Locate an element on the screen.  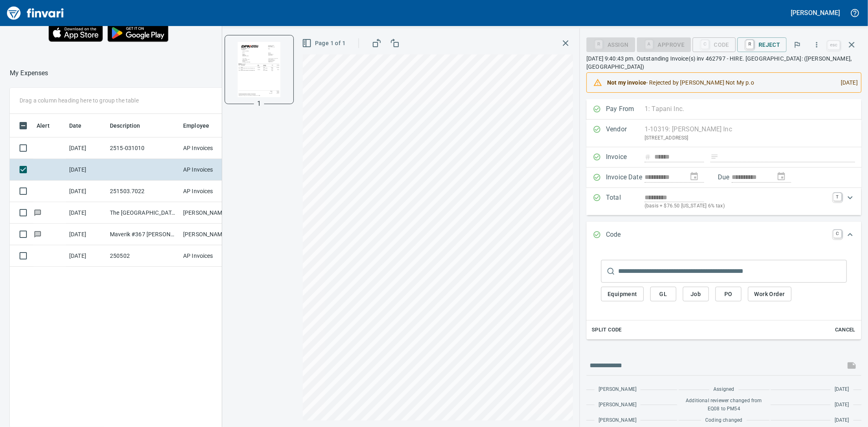
button: Flag is located at coordinates (797, 45).